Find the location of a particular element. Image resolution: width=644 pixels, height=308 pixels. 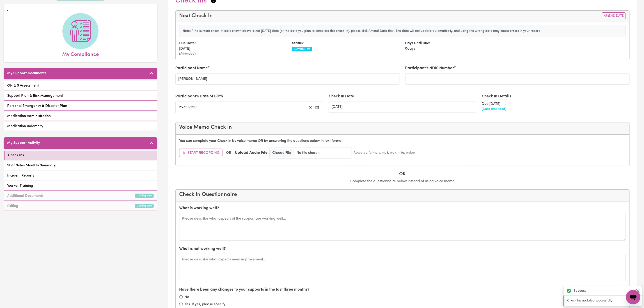

small: (Amended) is located at coordinates (233, 54).